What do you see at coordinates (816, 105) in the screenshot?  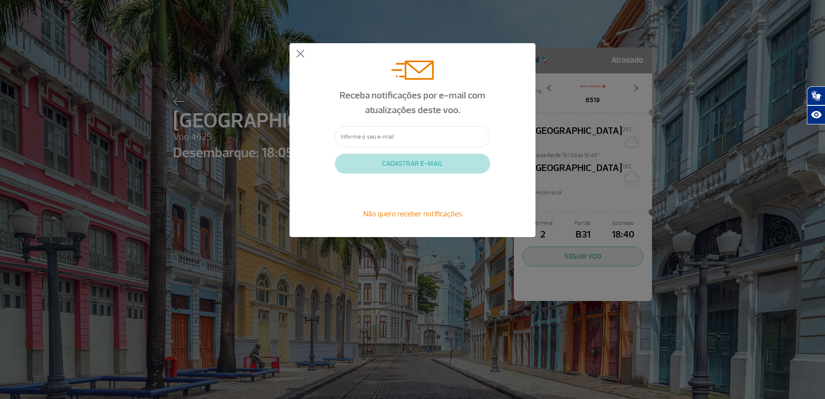 I see `div: Plugin de acessibilidade da Hand Talk.` at bounding box center [816, 105].